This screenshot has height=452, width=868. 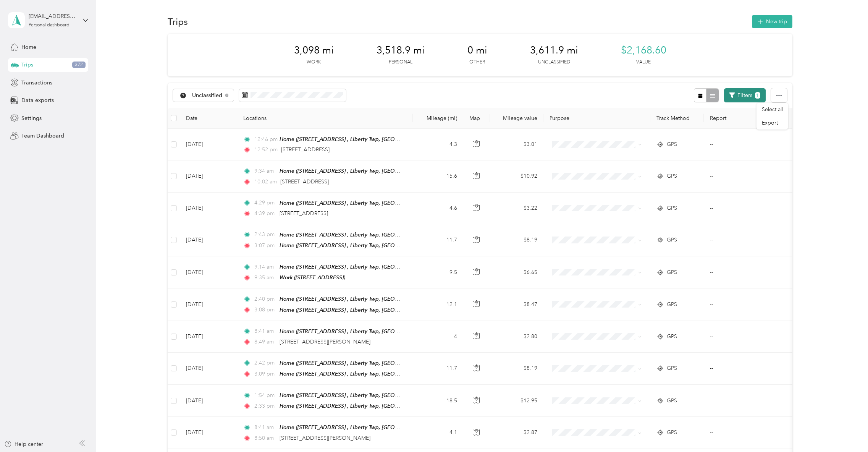 I want to click on span: 4:39 pm, so click(x=265, y=213).